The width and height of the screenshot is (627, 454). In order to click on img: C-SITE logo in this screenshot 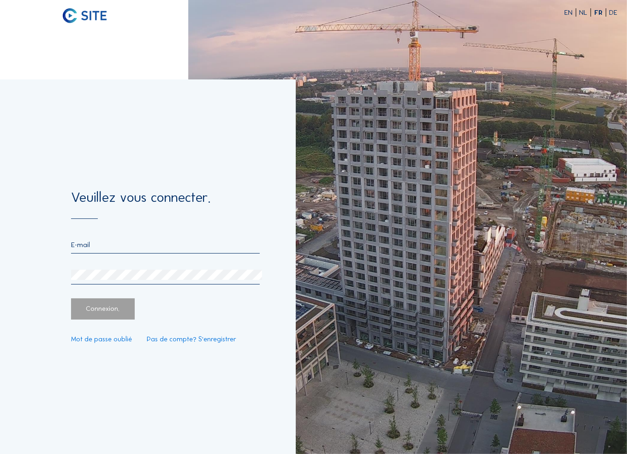, I will do `click(84, 16)`.